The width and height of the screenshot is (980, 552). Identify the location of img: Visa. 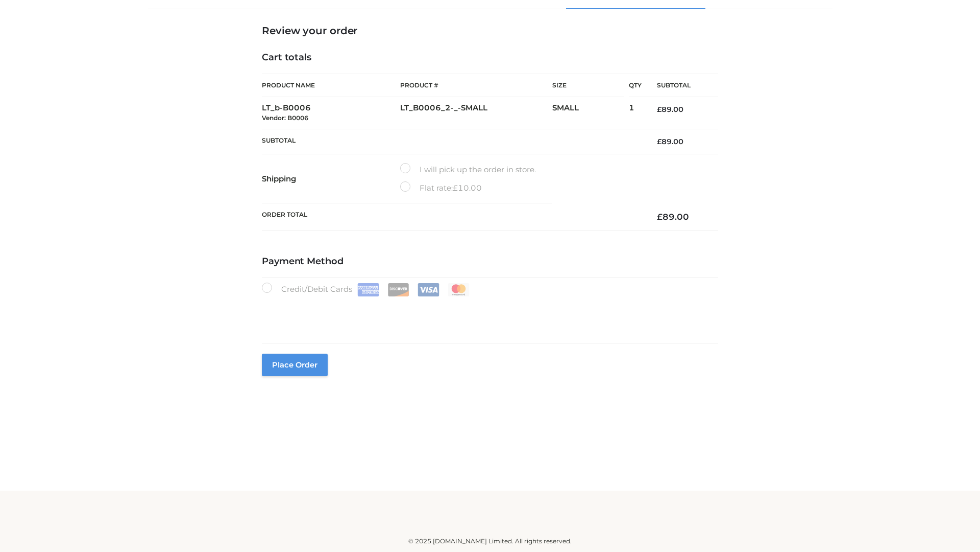
(428, 289).